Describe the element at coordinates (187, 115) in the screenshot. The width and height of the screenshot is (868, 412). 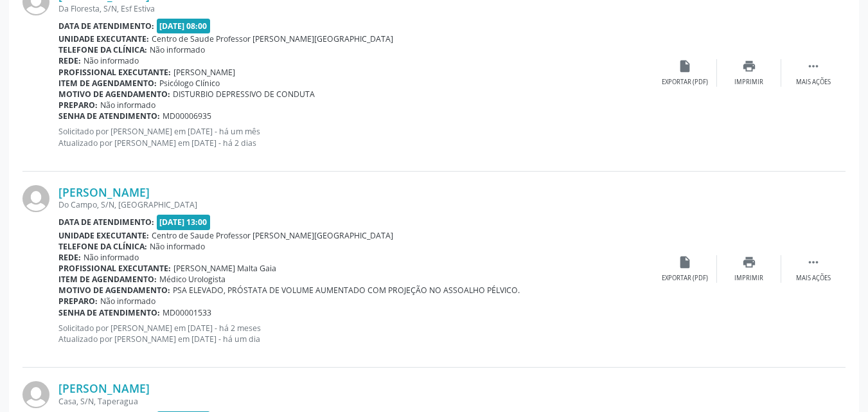
I see `span: MD00006935` at that location.